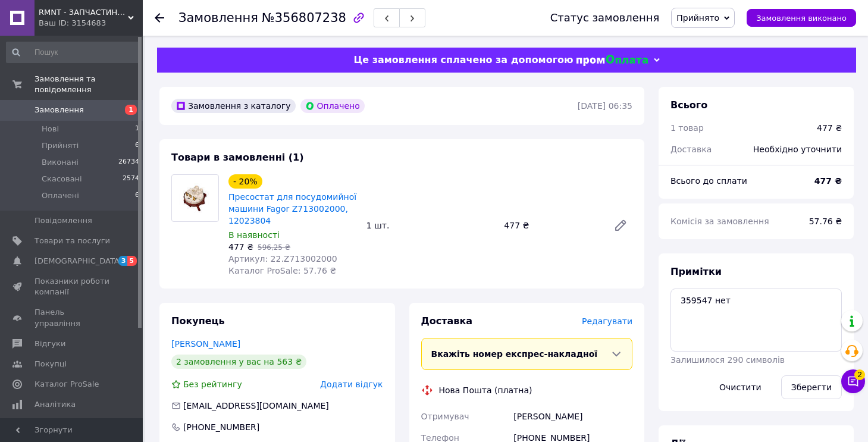  Describe the element at coordinates (233, 106) in the screenshot. I see `div: Замовлення з каталогу` at that location.